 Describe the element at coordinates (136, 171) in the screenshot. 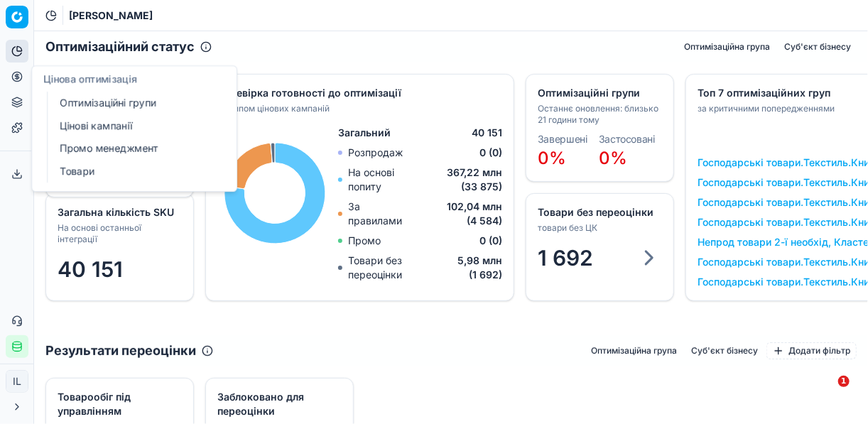

I see `a: Товари` at that location.